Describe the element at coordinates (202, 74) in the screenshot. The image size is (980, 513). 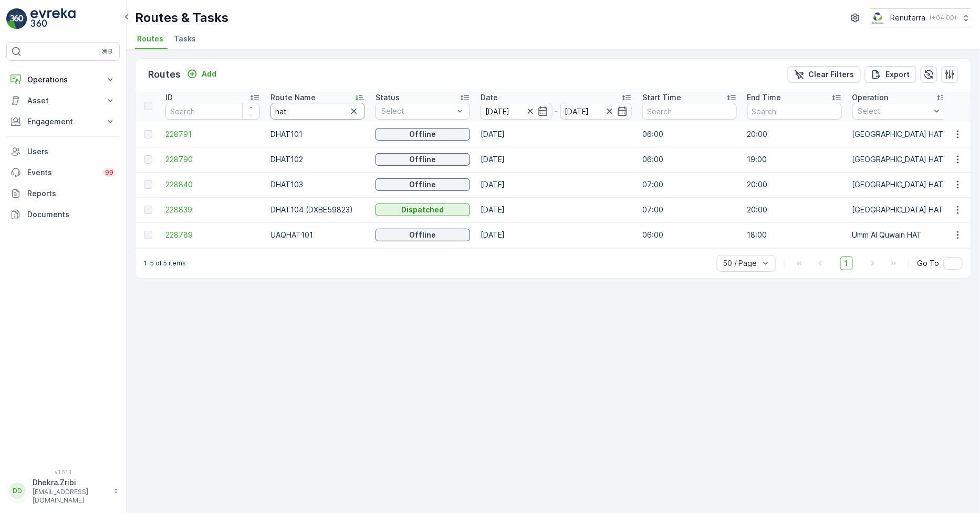
I see `button: Add` at that location.